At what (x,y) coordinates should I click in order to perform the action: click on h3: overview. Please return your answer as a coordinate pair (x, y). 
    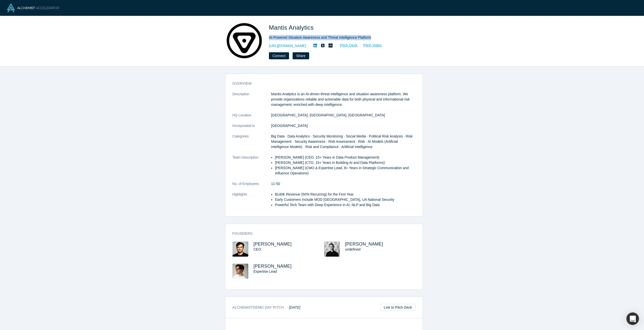
    Looking at the image, I should click on (320, 83).